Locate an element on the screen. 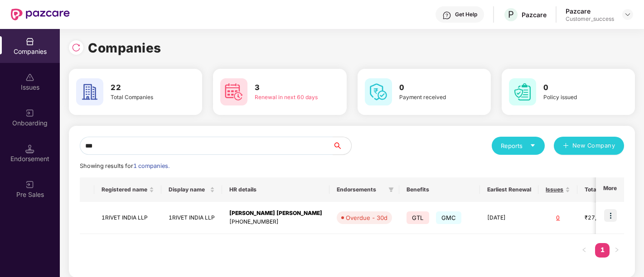 Image resolution: width=644 pixels, height=277 pixels. button: left is located at coordinates (584, 251).